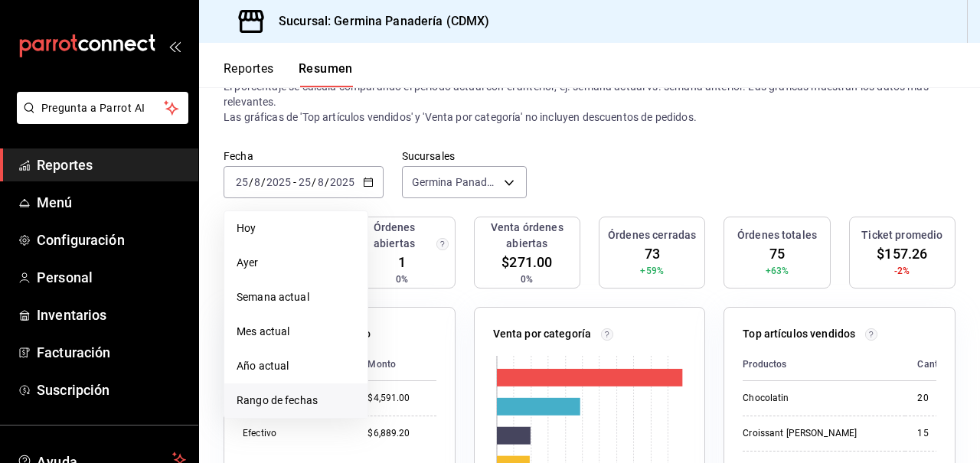  I want to click on h3: Órdenes cerradas, so click(651, 235).